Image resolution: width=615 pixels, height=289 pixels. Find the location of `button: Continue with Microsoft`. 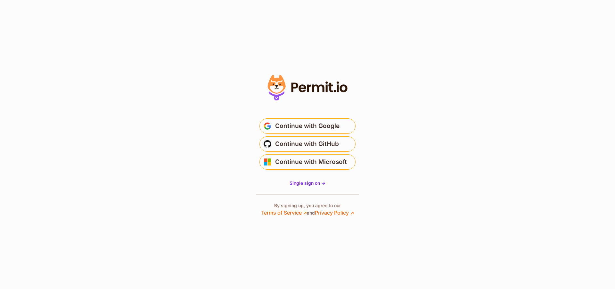

button: Continue with Microsoft is located at coordinates (308, 162).